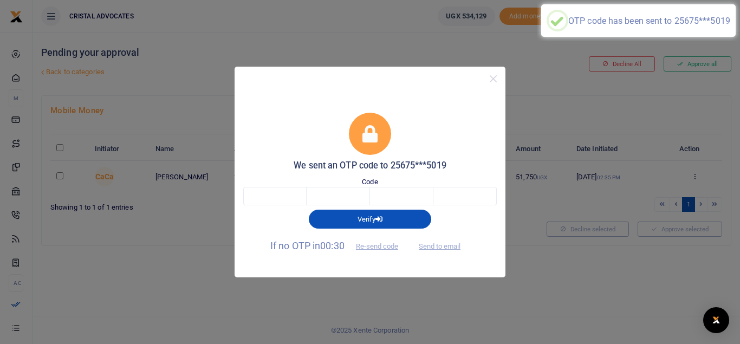 The width and height of the screenshot is (740, 344). I want to click on button: Close, so click(493, 79).